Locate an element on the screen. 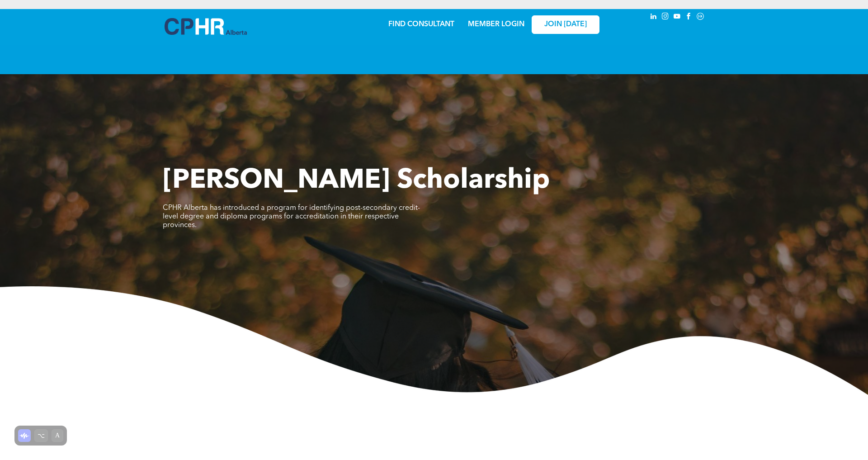 The image size is (868, 460). a: instagram is located at coordinates (665, 17).